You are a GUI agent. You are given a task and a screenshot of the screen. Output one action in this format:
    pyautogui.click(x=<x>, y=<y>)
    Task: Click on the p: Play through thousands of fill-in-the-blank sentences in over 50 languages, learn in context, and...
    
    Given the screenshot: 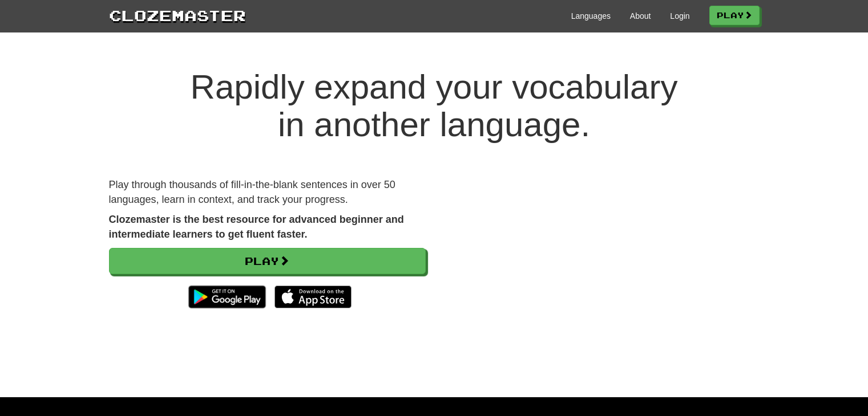 What is the action you would take?
    pyautogui.click(x=267, y=192)
    